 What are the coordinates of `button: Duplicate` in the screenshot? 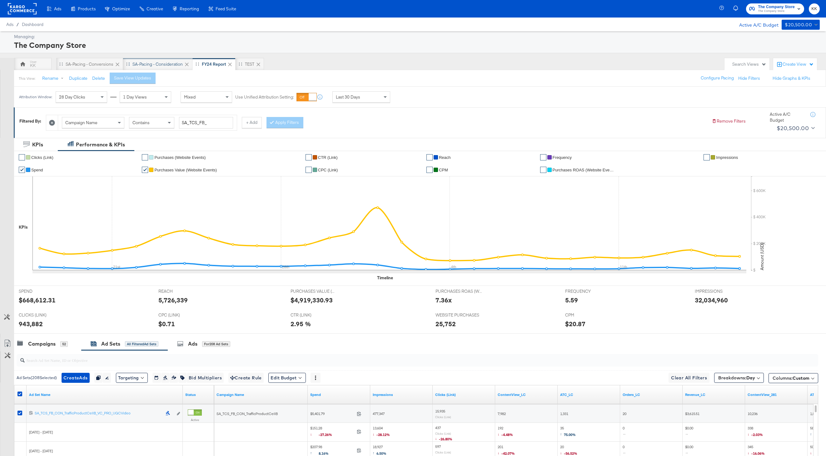 It's located at (78, 78).